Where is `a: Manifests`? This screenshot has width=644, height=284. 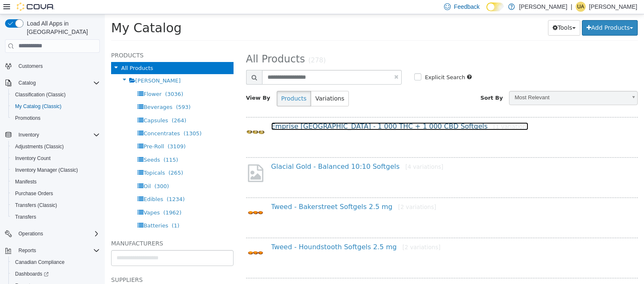
a: Manifests is located at coordinates (25, 182).